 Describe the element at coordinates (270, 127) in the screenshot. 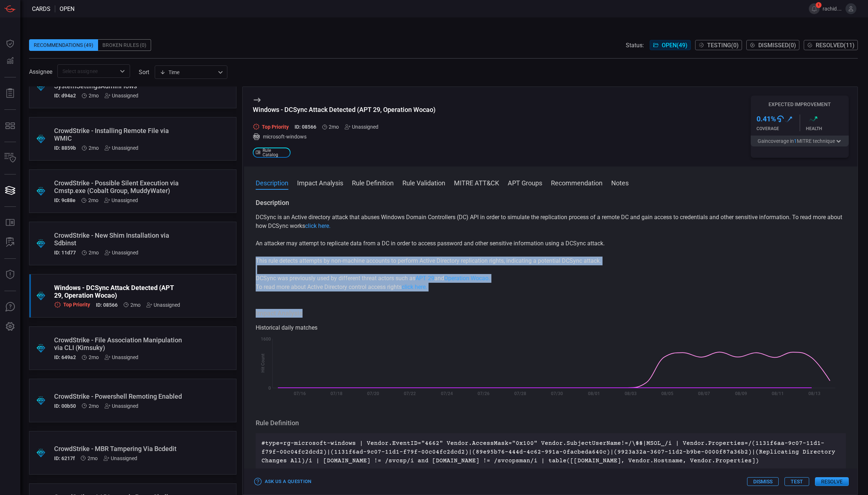

I see `div: Top Priority` at that location.